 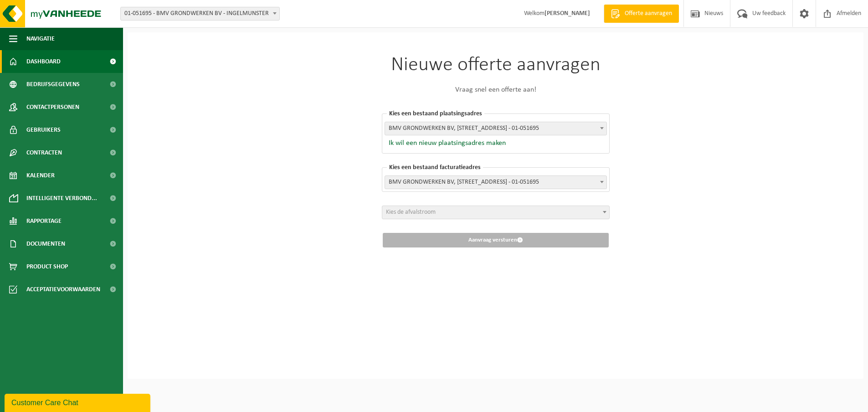 What do you see at coordinates (496, 128) in the screenshot?
I see `span: BMV GRONDWERKEN BV, MANDESWEG 1, INGELMUNSTER - 01-051695` at bounding box center [496, 128].